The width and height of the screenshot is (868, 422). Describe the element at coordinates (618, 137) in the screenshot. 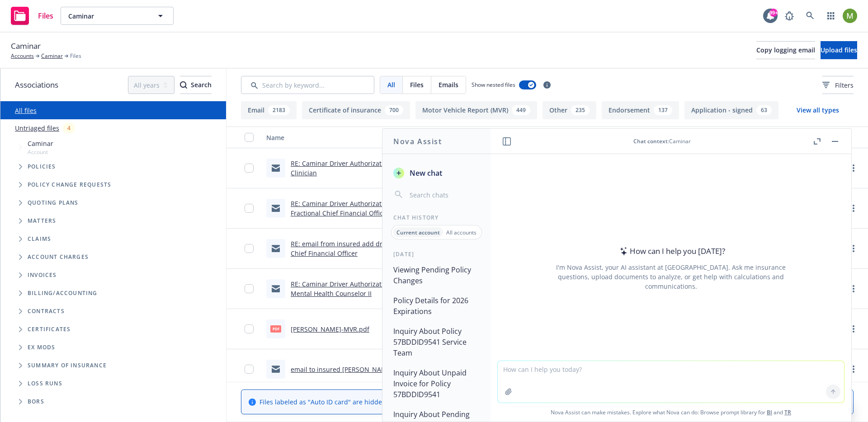

I see `button: Created on` at that location.